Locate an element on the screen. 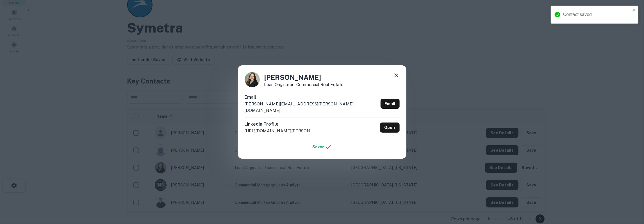  button: close is located at coordinates (634, 11).